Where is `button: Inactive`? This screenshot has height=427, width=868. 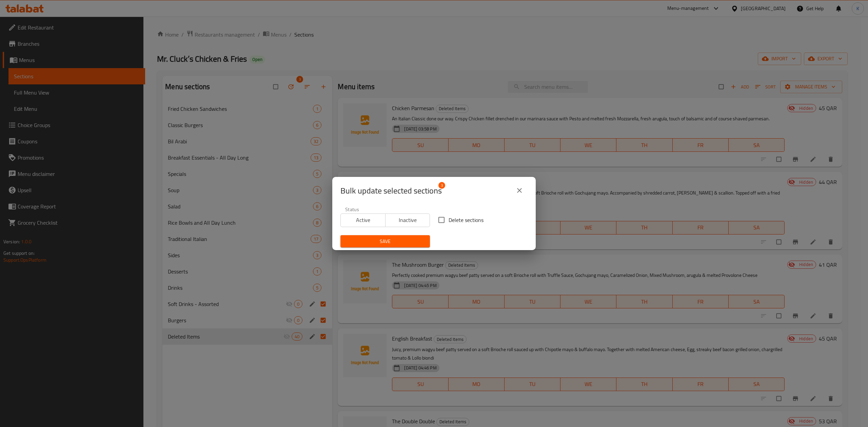
button: Inactive is located at coordinates (407, 220).